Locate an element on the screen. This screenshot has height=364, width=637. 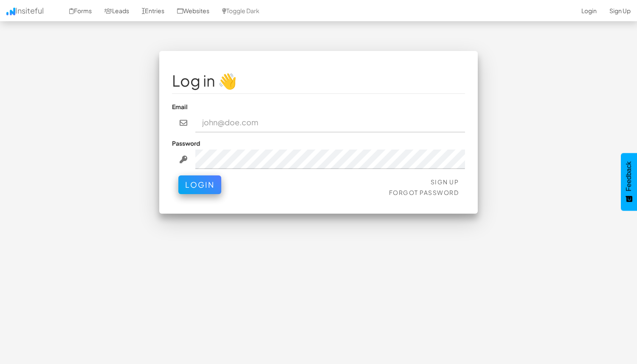
a: Sign Up is located at coordinates (445, 182).